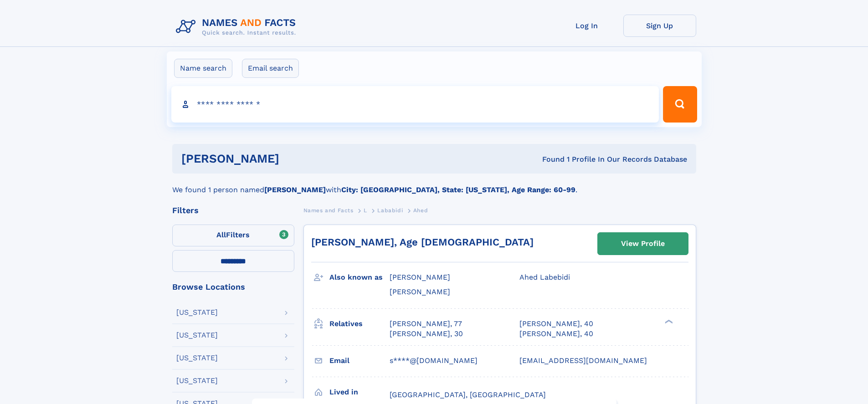 The width and height of the screenshot is (868, 404). Describe the element at coordinates (203, 68) in the screenshot. I see `label: Name search` at that location.